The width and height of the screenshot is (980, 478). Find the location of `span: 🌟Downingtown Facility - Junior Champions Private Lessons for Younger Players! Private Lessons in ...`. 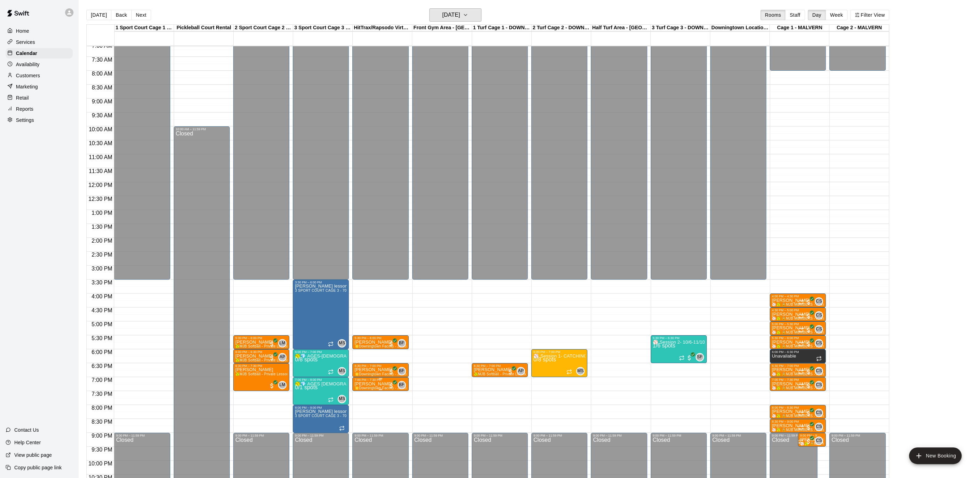

span: 🌟Downingtown Facility - Junior Champions Private Lessons for Younger Players! Private Lessons in ... is located at coordinates (469, 388).